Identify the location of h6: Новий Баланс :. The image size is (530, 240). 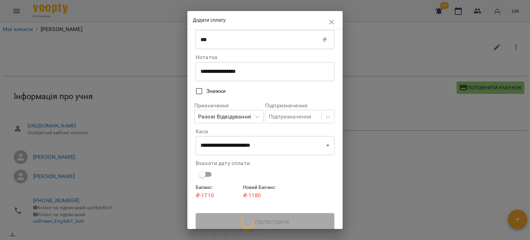
(265, 187).